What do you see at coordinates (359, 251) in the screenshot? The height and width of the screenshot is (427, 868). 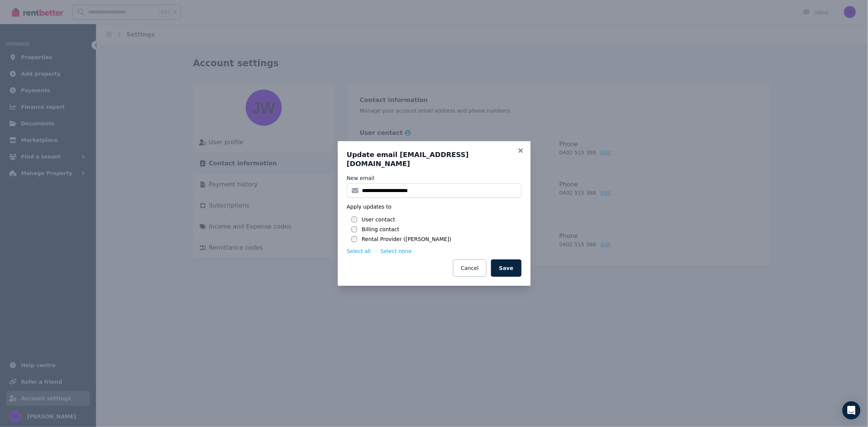 I see `button: Select all` at bounding box center [359, 251].